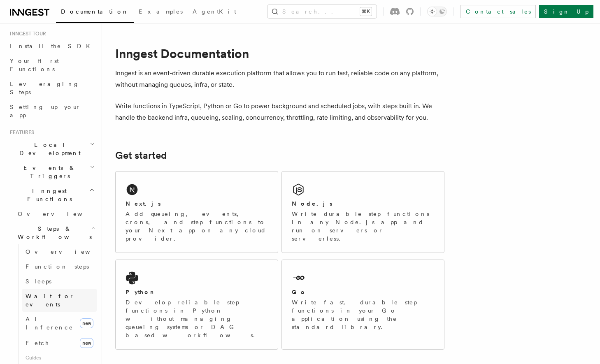 The image size is (600, 364). I want to click on p: Write fast, durable step functions in your Go application using the standard library., so click(363, 314).